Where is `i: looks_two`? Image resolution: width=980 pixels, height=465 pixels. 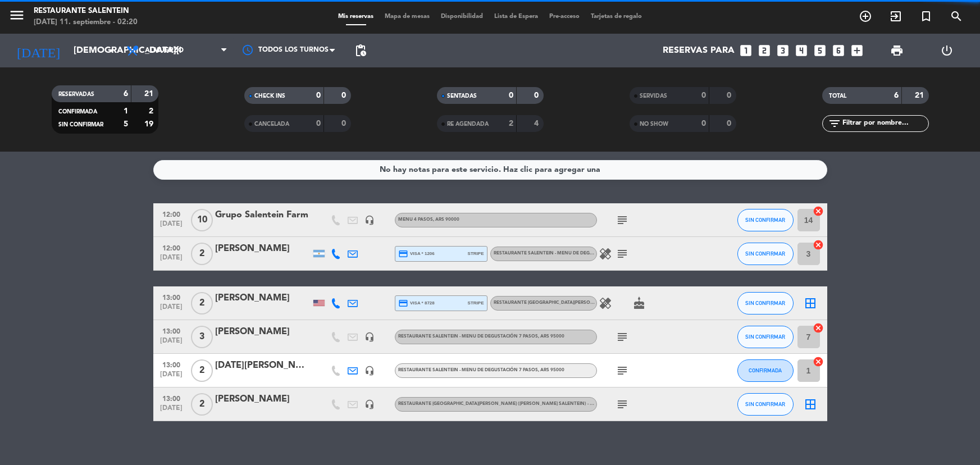 i: looks_two is located at coordinates (764, 51).